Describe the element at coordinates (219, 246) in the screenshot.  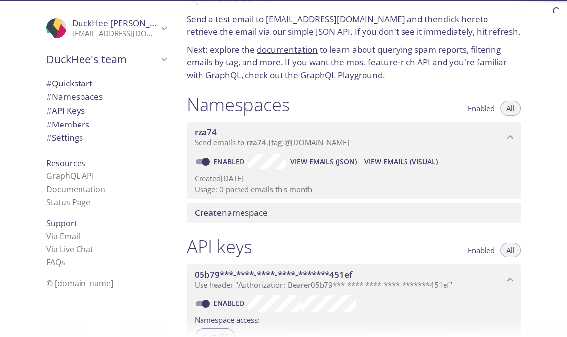
I see `h1: API keys` at that location.